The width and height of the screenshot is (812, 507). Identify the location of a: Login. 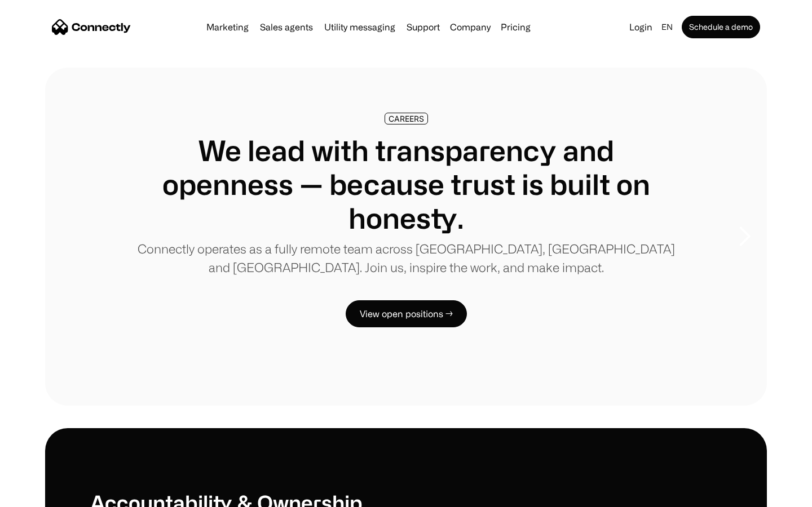
(640, 27).